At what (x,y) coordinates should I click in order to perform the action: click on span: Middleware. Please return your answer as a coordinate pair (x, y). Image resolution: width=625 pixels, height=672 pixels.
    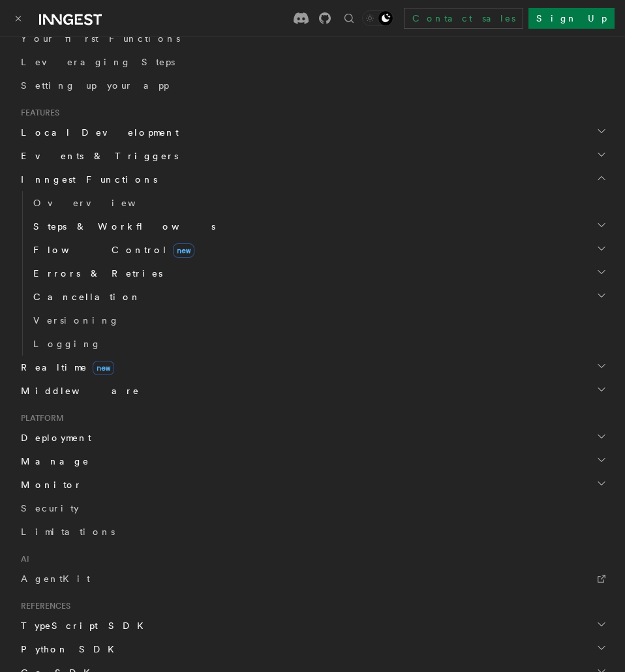
    Looking at the image, I should click on (78, 391).